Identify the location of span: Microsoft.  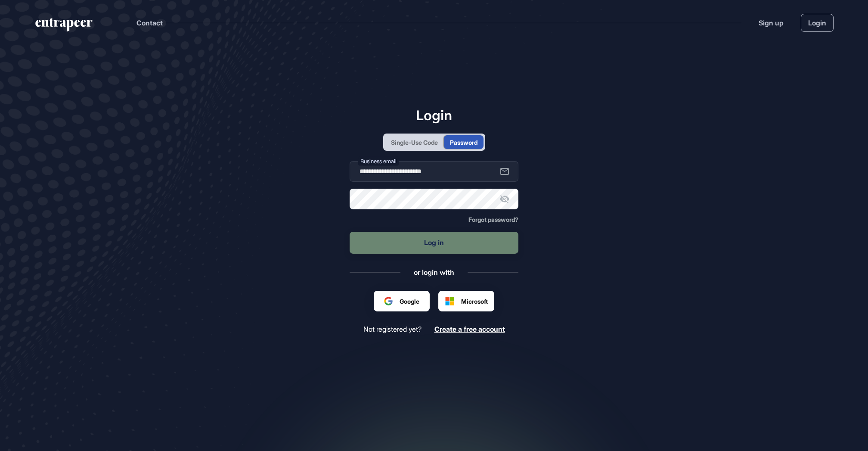
(475, 301).